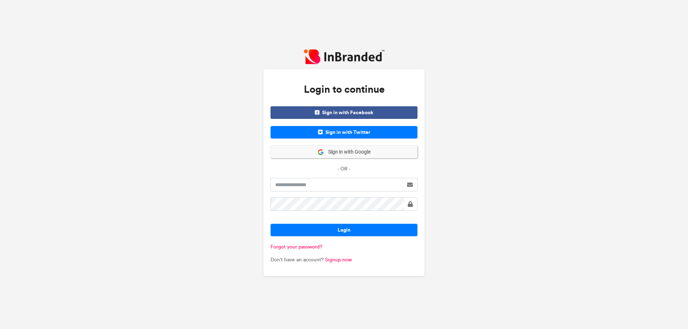  I want to click on p: Don't have an account?, so click(344, 260).